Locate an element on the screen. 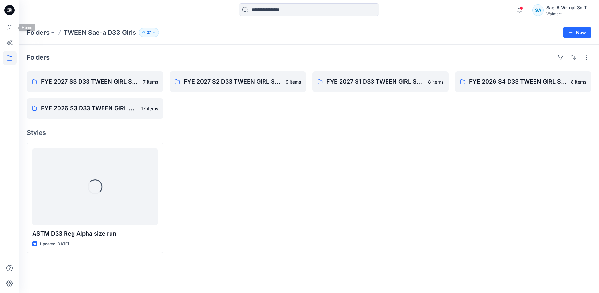  h4: Styles is located at coordinates (309, 133).